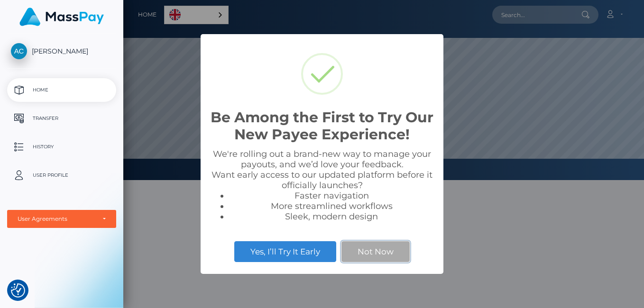  Describe the element at coordinates (61, 219) in the screenshot. I see `button: User Agreements` at that location.